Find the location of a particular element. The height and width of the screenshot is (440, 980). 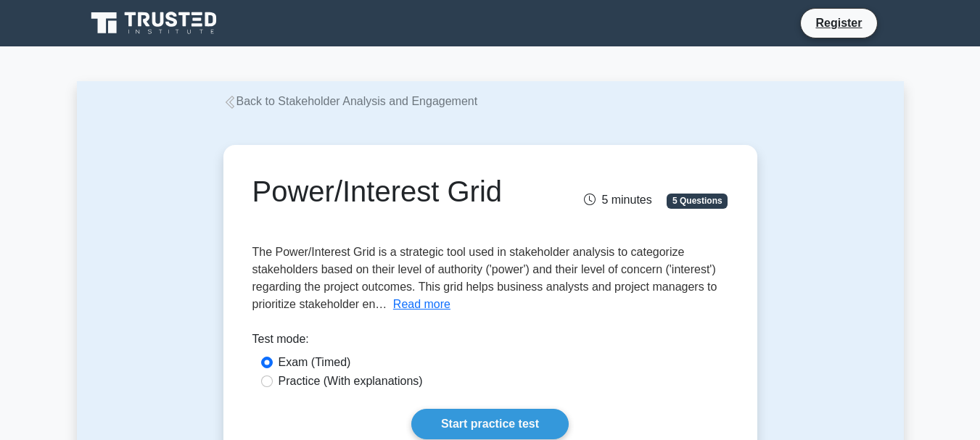

a: Back to Stakeholder Analysis and Engagement is located at coordinates (351, 101).